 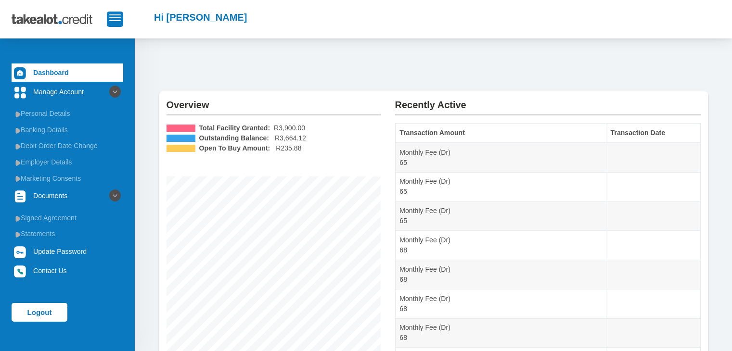 What do you see at coordinates (67, 162) in the screenshot?
I see `a: Employer Details` at bounding box center [67, 162].